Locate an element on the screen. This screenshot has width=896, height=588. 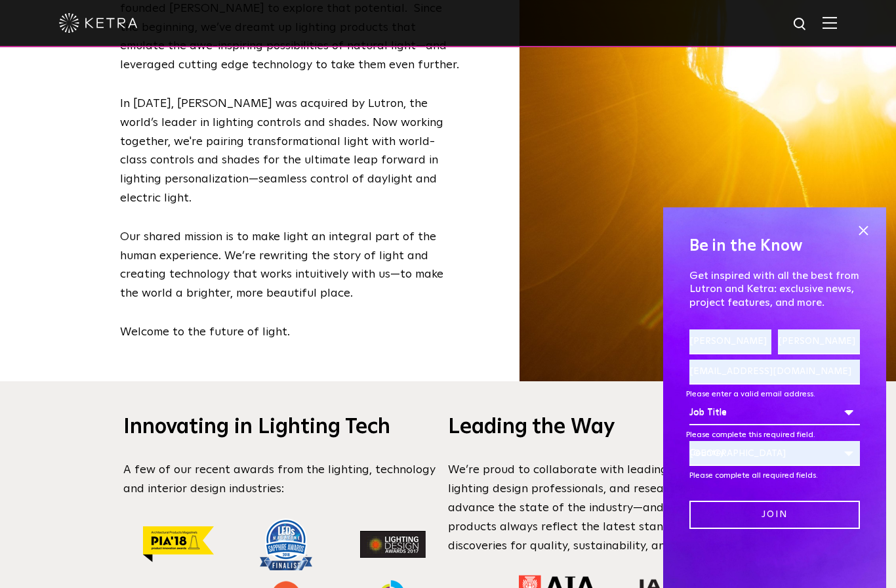
img: search icon is located at coordinates (801, 24).